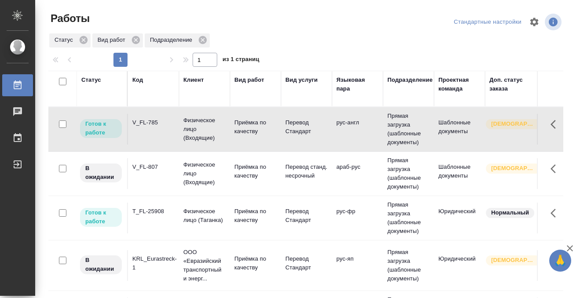 This screenshot has height=298, width=580. What do you see at coordinates (306, 171) in the screenshot?
I see `p: Перевод станд. несрочный` at bounding box center [306, 171].